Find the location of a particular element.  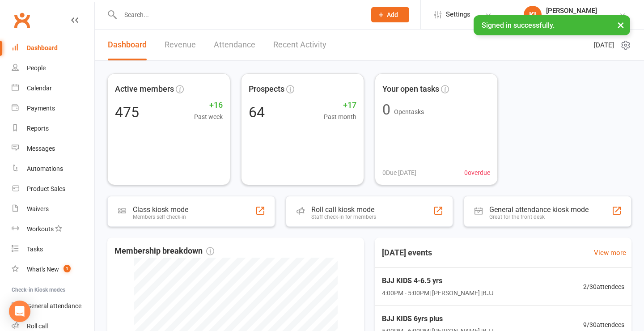

span: Membership breakdown is located at coordinates (164, 251).